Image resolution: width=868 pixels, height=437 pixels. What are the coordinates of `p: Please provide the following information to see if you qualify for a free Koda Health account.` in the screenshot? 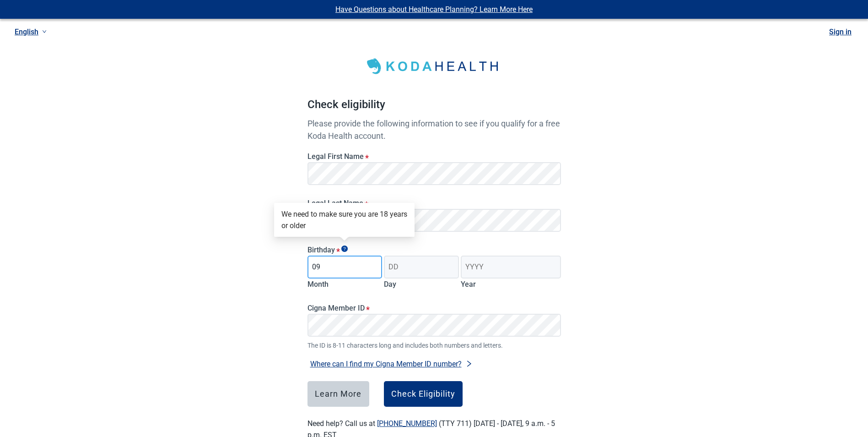 It's located at (434, 129).